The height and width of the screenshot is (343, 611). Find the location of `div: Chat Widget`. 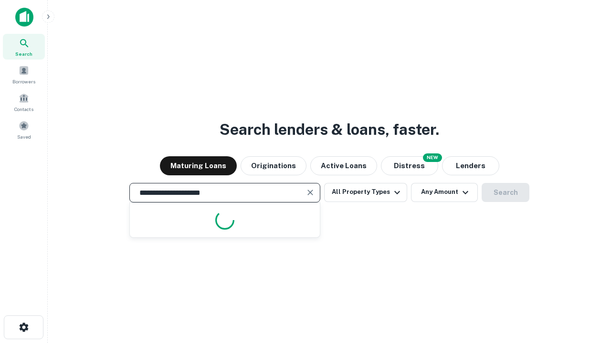

div: Chat Widget is located at coordinates (587, 290).